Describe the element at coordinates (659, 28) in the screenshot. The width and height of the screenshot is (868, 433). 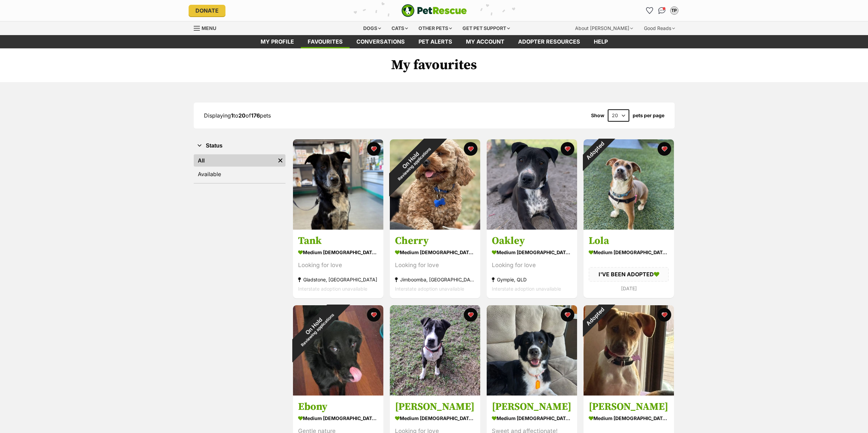
I see `div: Good Reads` at that location.